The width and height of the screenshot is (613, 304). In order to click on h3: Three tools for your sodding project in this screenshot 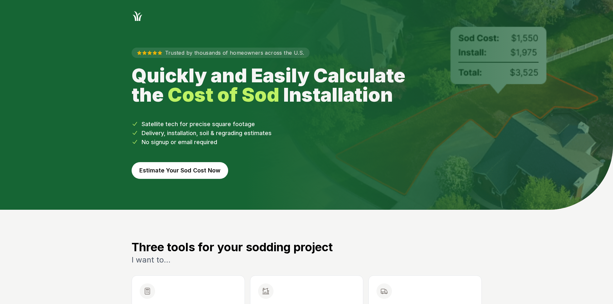, I will do `click(306, 247)`.